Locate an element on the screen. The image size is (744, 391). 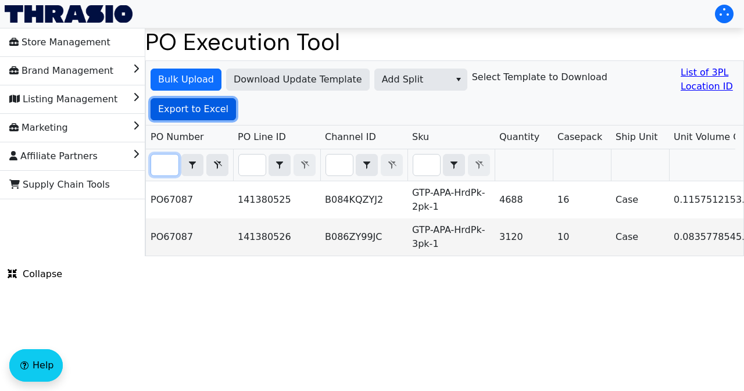
span: PO Line ID is located at coordinates (261, 137).